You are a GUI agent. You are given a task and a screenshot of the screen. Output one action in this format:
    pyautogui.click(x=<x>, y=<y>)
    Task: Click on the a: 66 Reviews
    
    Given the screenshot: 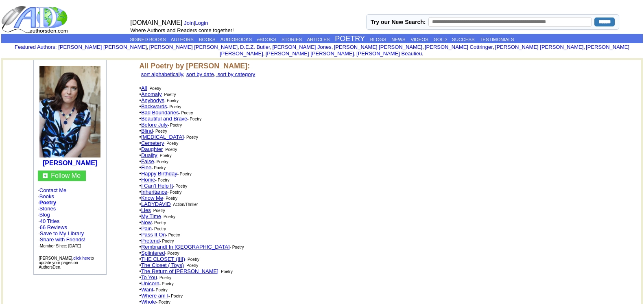 What is the action you would take?
    pyautogui.click(x=53, y=227)
    